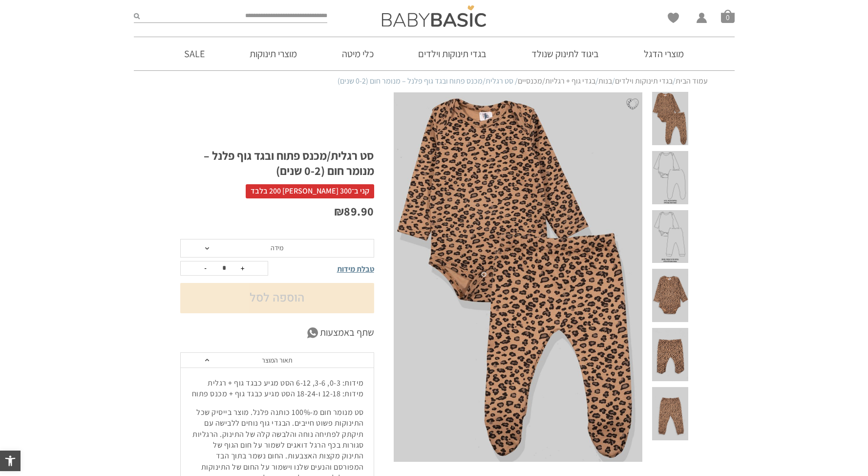 Image resolution: width=868 pixels, height=476 pixels. What do you see at coordinates (354, 211) in the screenshot?
I see `bdi: 89.90` at bounding box center [354, 211].